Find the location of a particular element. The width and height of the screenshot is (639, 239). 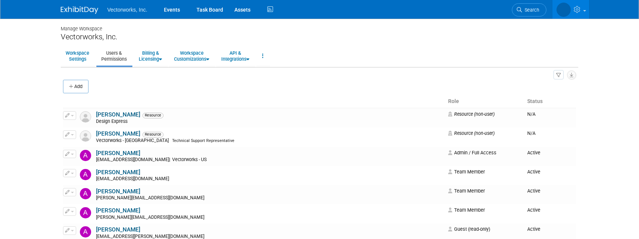

button: Add is located at coordinates (76, 87).